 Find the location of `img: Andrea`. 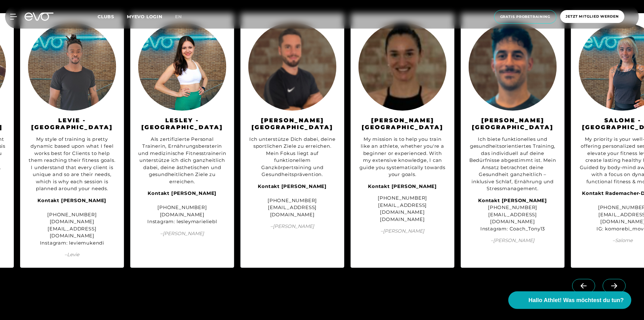

img: Andrea is located at coordinates (403, 67).